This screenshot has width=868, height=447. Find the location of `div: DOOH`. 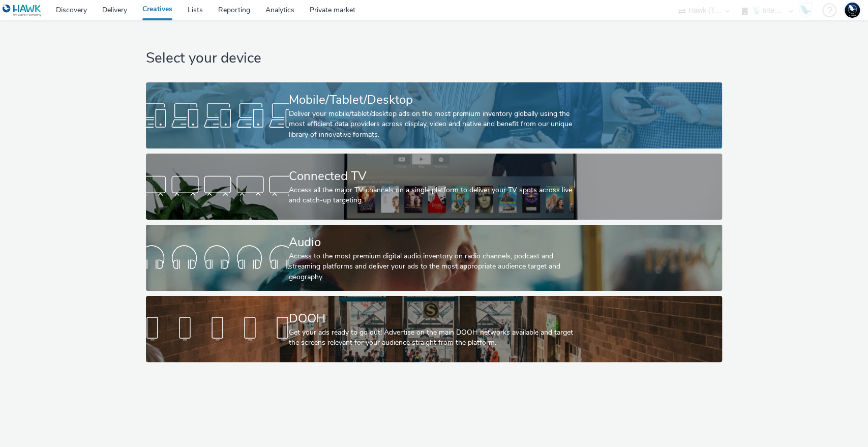

div: DOOH is located at coordinates (432, 319).